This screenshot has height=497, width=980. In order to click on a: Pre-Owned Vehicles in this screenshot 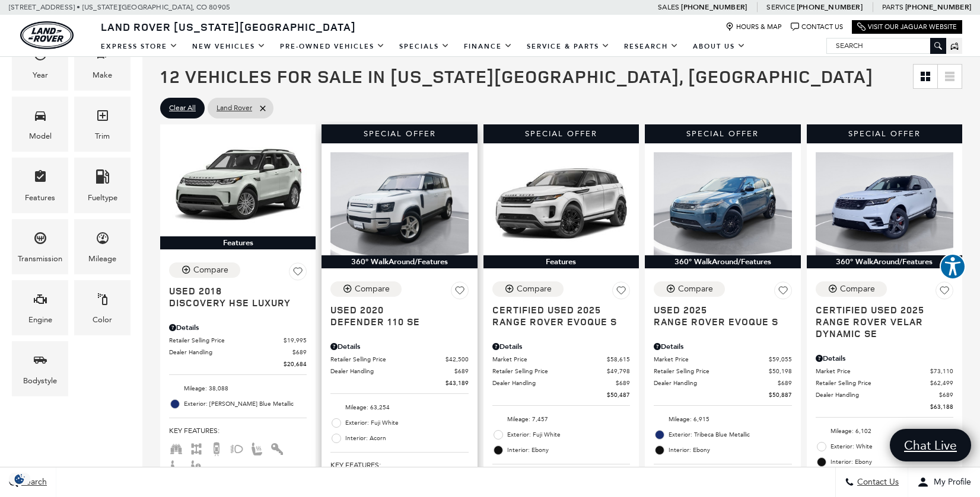, I will do `click(332, 46)`.